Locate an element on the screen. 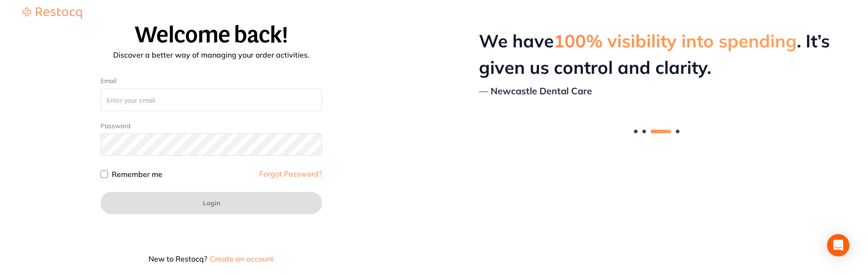 This screenshot has width=868, height=275. input: Enter your email is located at coordinates (211, 100).